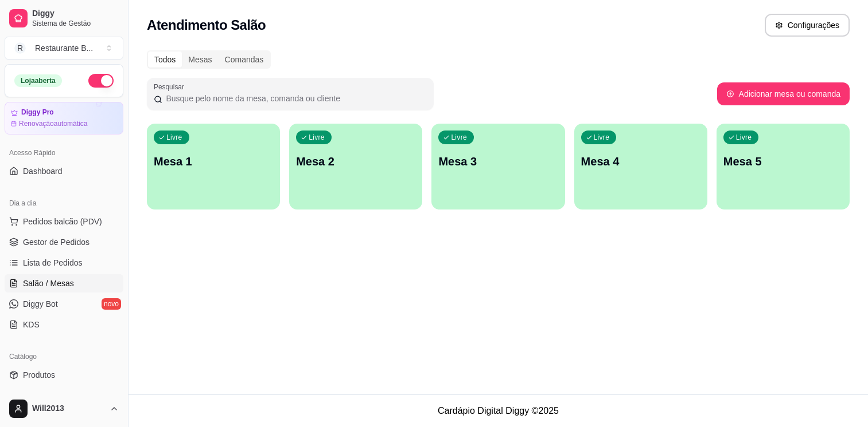 This screenshot has width=868, height=427. Describe the element at coordinates (64, 304) in the screenshot. I see `a: Diggy Botnovo` at that location.